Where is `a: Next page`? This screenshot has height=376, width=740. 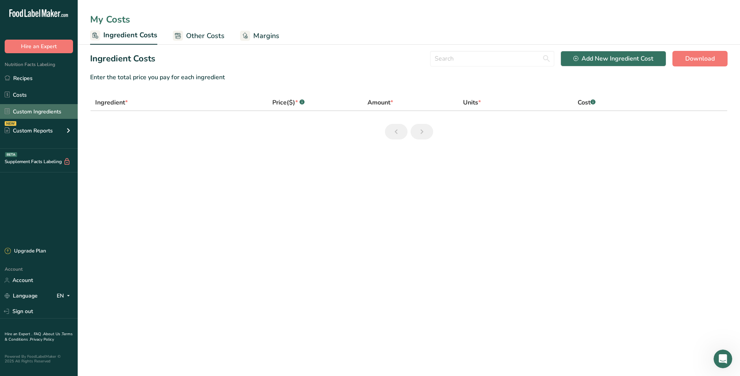
a: Next page is located at coordinates (422, 132).